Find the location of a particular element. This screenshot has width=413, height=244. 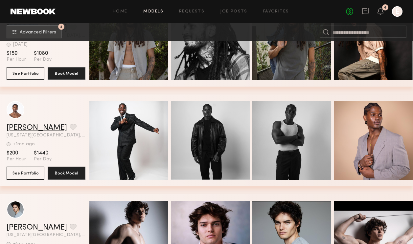

div: 6 is located at coordinates (385, 8).